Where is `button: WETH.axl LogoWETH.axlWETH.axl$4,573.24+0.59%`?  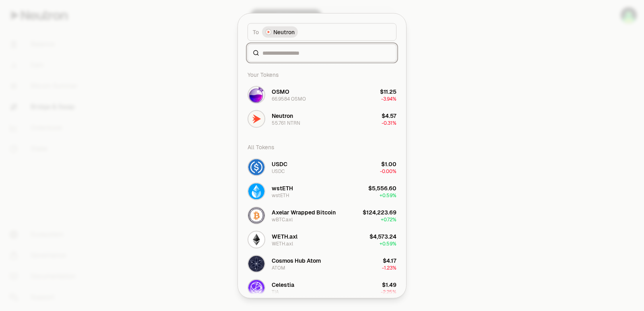 button: WETH.axl LogoWETH.axlWETH.axl$4,573.24+0.59% is located at coordinates (322, 239).